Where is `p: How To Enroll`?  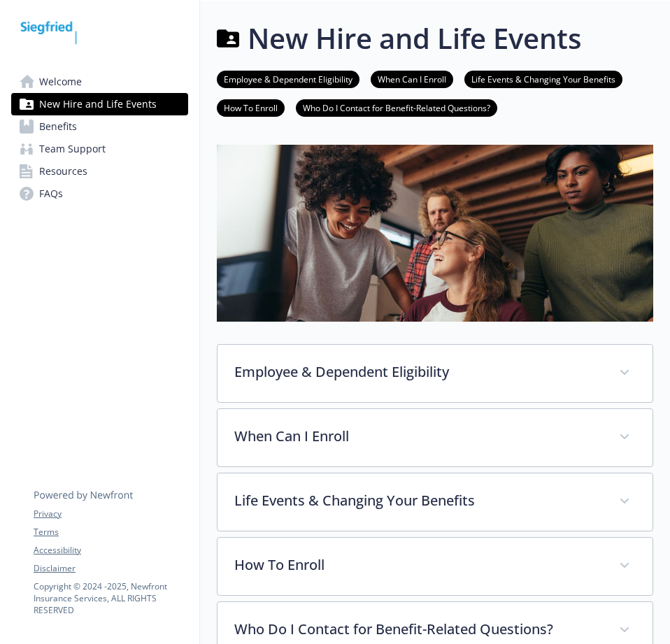
p: How To Enroll is located at coordinates (418, 565).